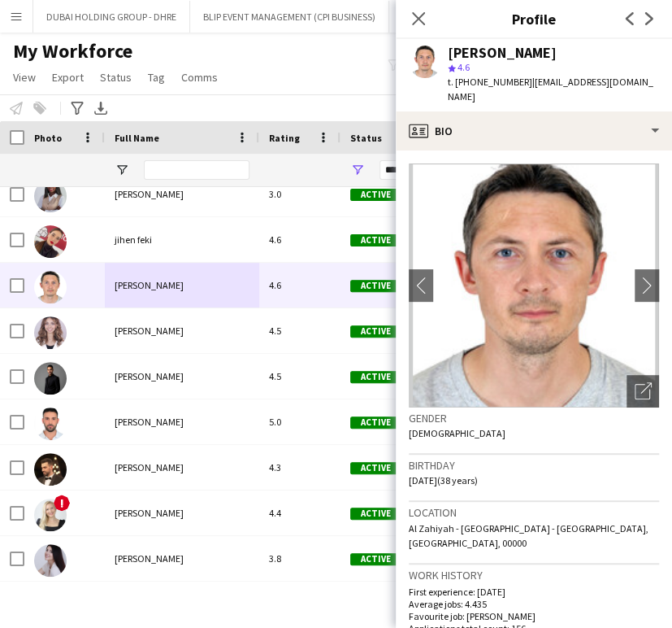 This screenshot has height=628, width=672. Describe the element at coordinates (300, 513) in the screenshot. I see `div: 4.4` at that location.